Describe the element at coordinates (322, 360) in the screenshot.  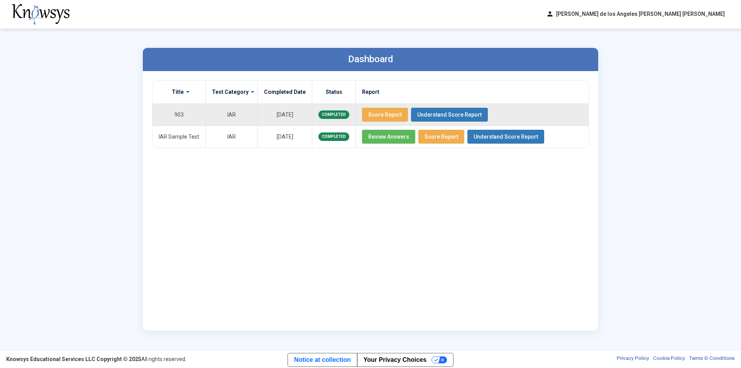
I see `a: Notice at collection` at that location.